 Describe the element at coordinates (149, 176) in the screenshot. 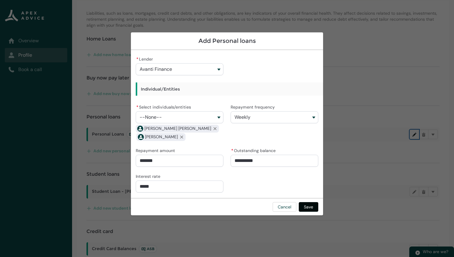

I see `label: Interest rate` at that location.